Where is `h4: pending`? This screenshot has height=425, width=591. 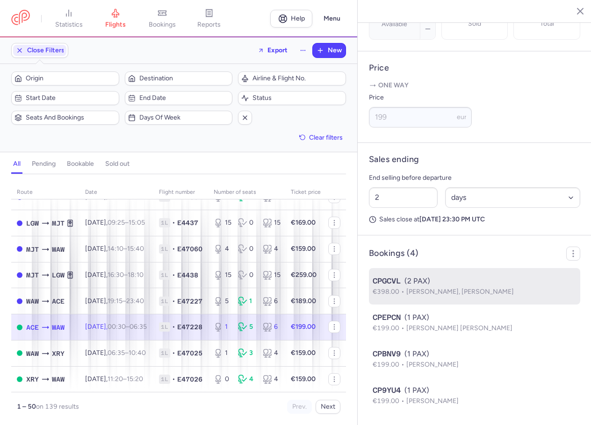 h4: pending is located at coordinates (43, 164).